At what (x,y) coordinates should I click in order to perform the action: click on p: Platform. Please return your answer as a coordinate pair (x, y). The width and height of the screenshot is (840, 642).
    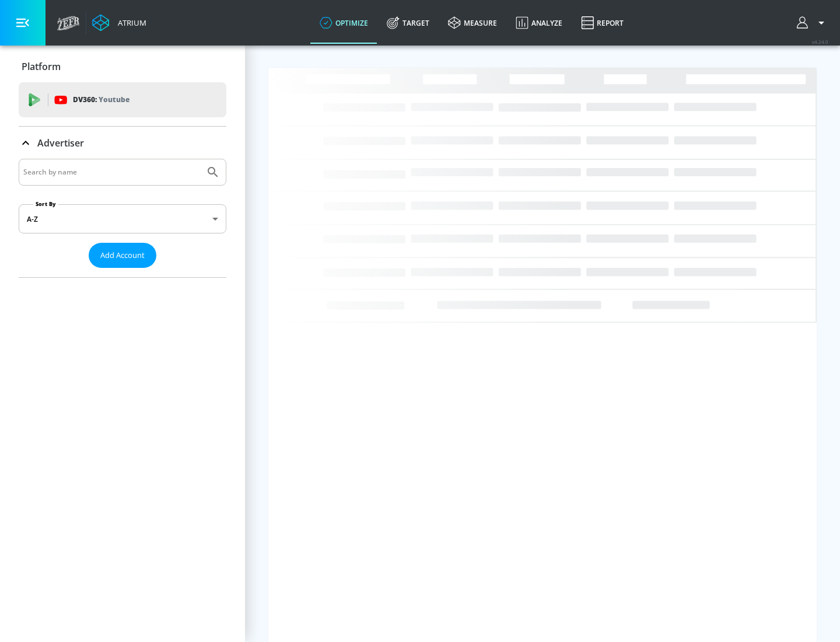
    Looking at the image, I should click on (41, 66).